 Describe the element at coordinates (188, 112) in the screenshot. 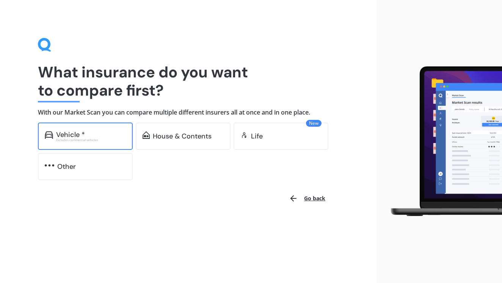

I see `h4: With our Market Scan you can compare multiple different insurers all at once and in one place.` at that location.